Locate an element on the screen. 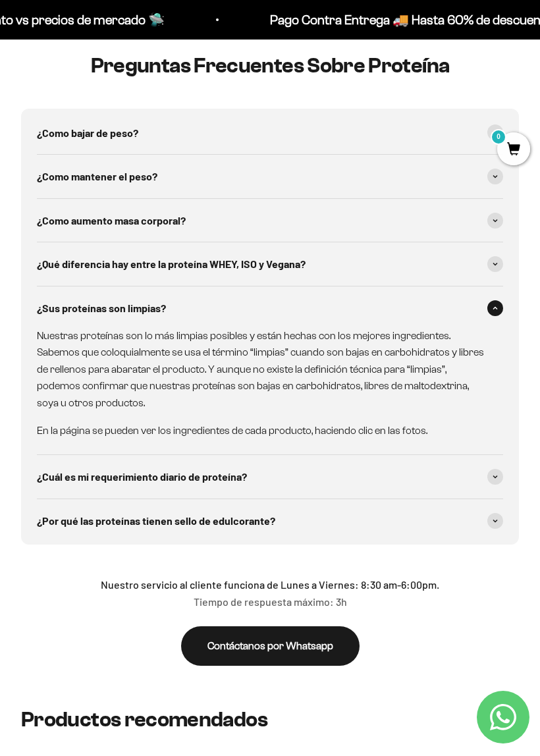  summary: ¿Como aumento masa corporal? is located at coordinates (270, 221).